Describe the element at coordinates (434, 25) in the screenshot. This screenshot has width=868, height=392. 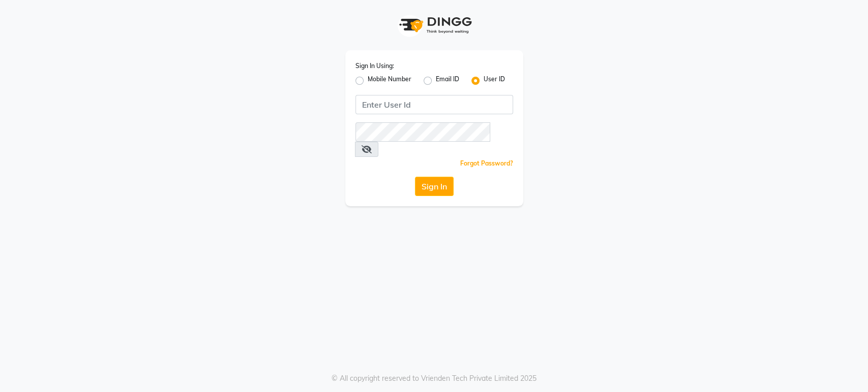
I see `img: logo1.svg` at that location.